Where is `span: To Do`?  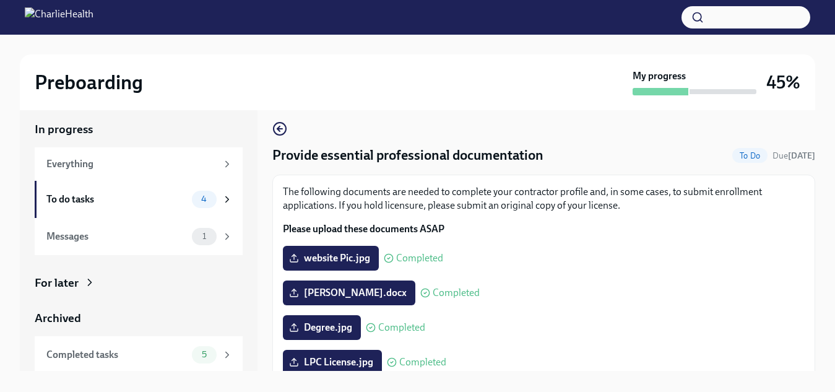 span: To Do is located at coordinates (750, 155).